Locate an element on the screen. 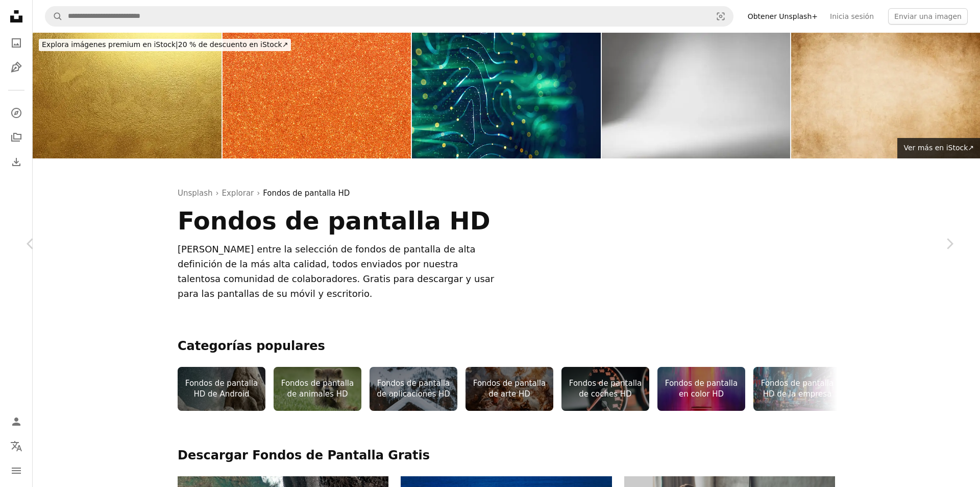  a: Explora imágenes premium en iStock|20 % de descuento en iStock↗ is located at coordinates (165, 45).